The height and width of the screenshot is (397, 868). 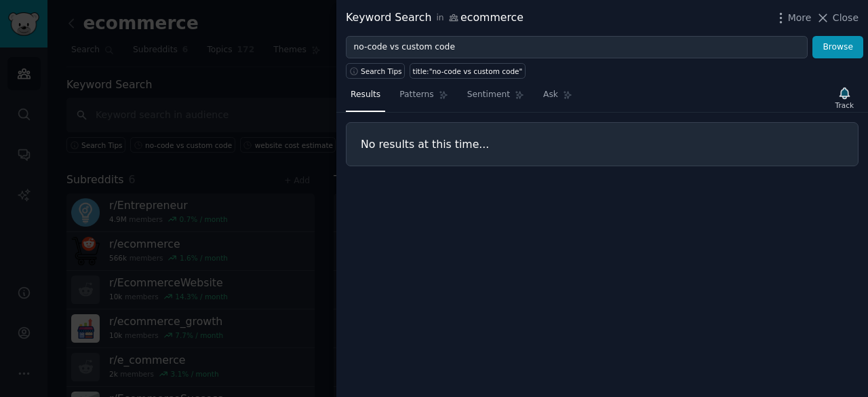 I want to click on span: Close, so click(x=845, y=18).